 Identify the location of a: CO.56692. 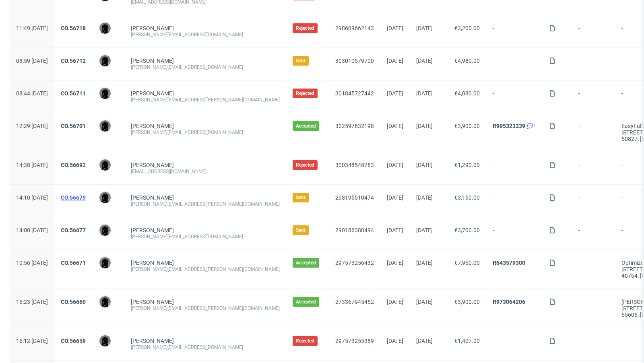
(73, 165).